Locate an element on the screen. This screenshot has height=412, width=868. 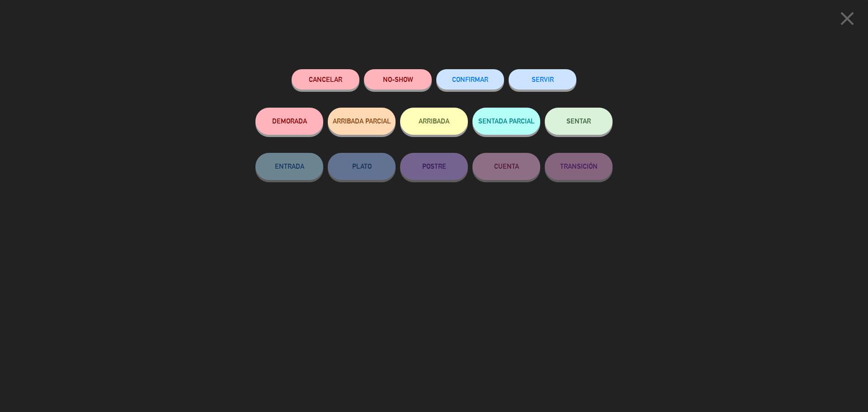
button: SERVIR is located at coordinates (542, 79).